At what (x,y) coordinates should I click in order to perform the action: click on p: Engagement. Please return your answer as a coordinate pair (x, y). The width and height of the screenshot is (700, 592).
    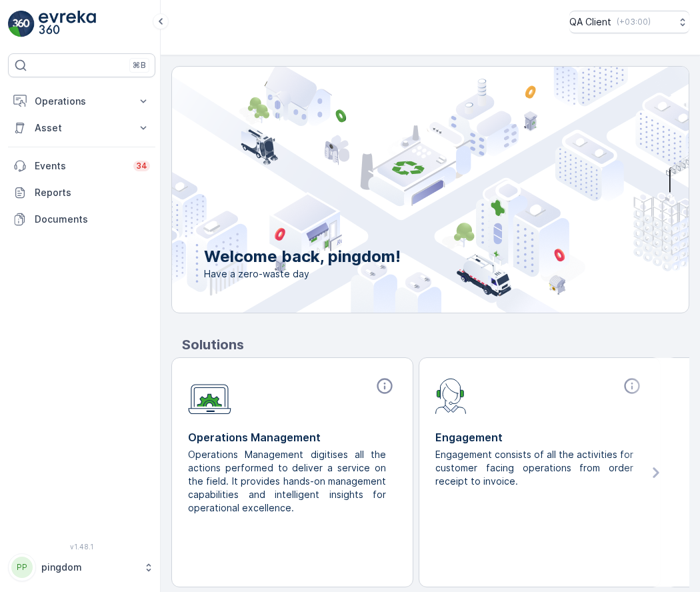
    Looking at the image, I should click on (539, 438).